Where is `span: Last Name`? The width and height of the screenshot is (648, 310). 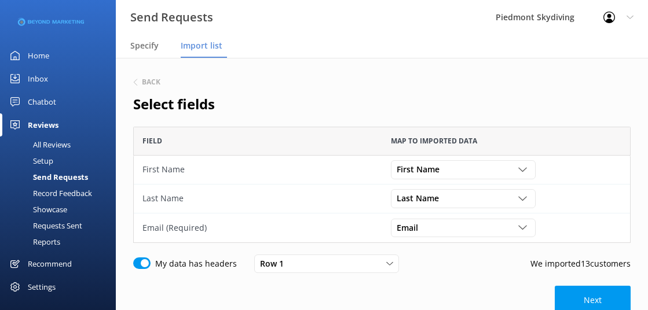
span: Last Name is located at coordinates (421, 199).